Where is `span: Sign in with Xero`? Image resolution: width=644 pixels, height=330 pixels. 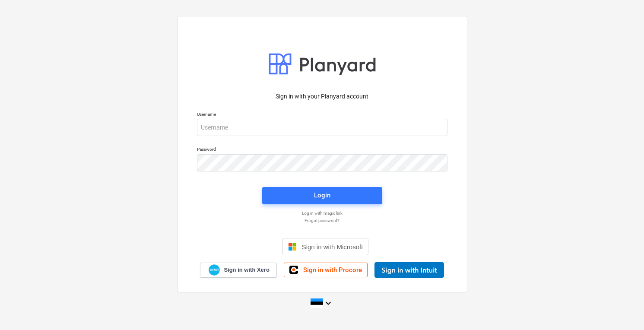
span: Sign in with Xero is located at coordinates (246, 270).